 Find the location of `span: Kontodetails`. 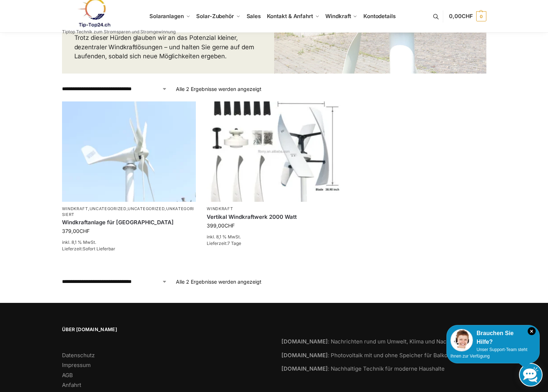

span: Kontodetails is located at coordinates (379, 16).